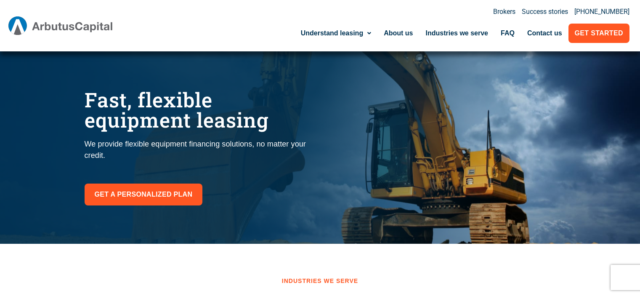 The image size is (640, 296). What do you see at coordinates (336, 33) in the screenshot?
I see `a: Understand leasing` at bounding box center [336, 33].